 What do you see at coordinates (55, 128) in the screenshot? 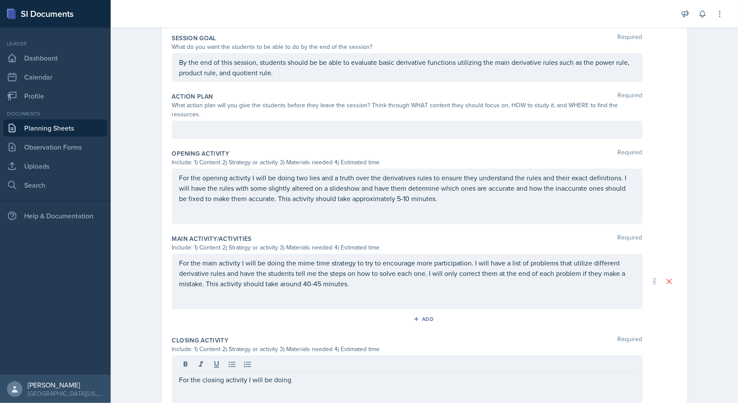
I see `a: Planning Sheets` at bounding box center [55, 128].